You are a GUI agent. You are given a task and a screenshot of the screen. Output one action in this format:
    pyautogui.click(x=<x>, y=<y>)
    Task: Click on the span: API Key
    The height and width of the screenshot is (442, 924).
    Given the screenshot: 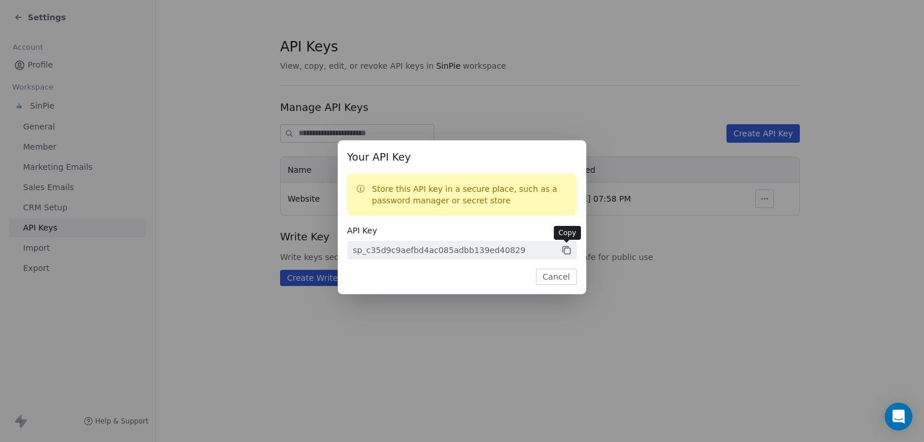 What is the action you would take?
    pyautogui.click(x=462, y=230)
    